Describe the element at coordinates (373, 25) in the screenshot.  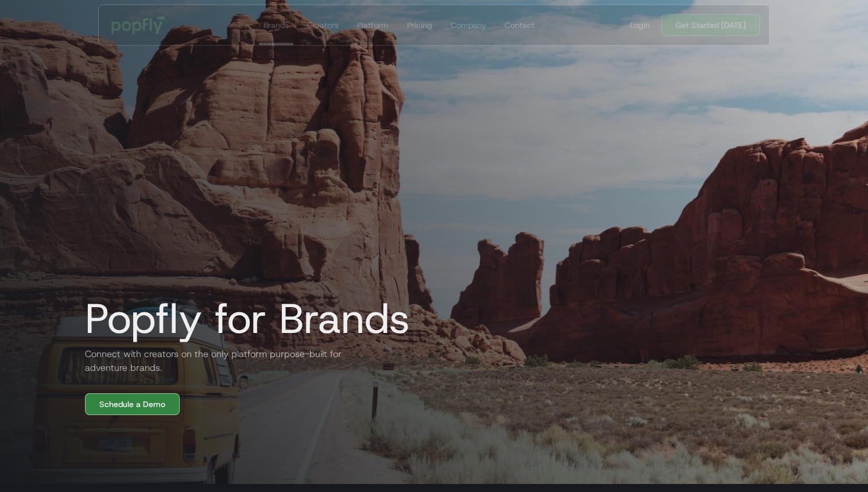
I see `a: Platform` at that location.